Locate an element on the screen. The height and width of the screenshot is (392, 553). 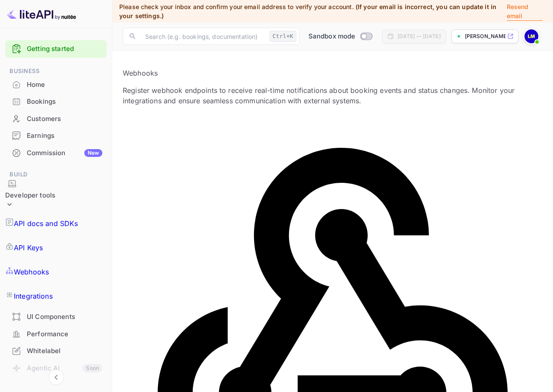
a: Whitelabel is located at coordinates (56, 350).